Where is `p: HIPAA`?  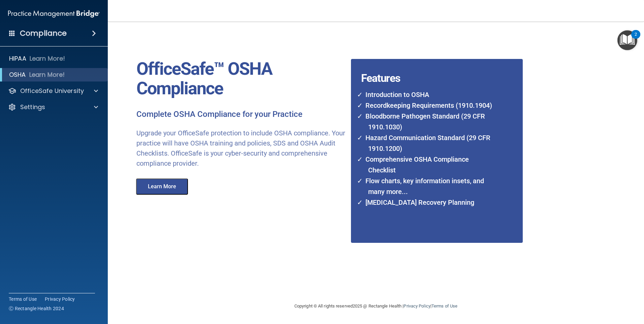
p: HIPAA is located at coordinates (18, 58).